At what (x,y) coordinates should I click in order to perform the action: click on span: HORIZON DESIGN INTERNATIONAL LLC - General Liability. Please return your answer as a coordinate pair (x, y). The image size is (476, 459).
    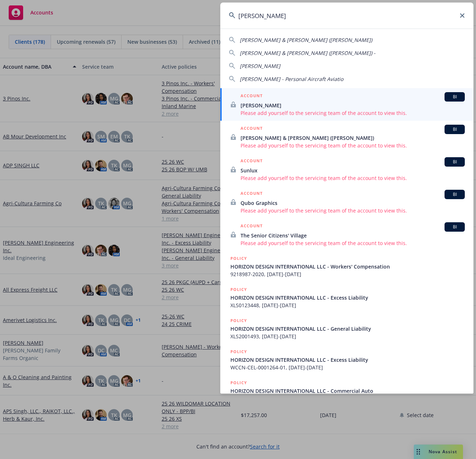
    Looking at the image, I should click on (348, 329).